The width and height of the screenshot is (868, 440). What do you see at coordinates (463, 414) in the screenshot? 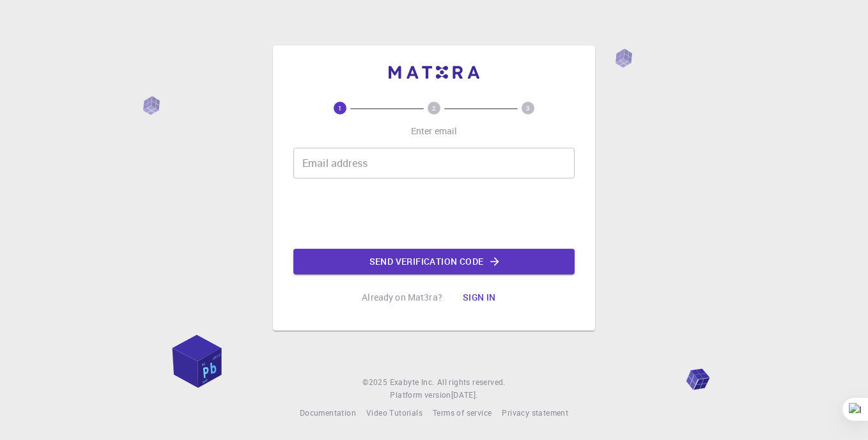
I see `a: Terms of service` at bounding box center [463, 414].